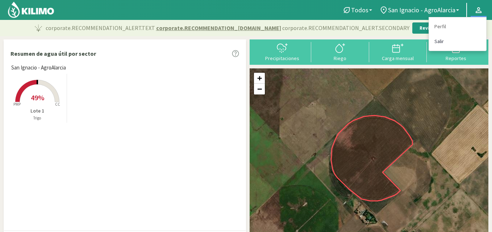 This screenshot has width=492, height=232. Describe the element at coordinates (228, 28) in the screenshot. I see `p: corporate.RECOMMENDATION_ALERT.TEXT` at that location.